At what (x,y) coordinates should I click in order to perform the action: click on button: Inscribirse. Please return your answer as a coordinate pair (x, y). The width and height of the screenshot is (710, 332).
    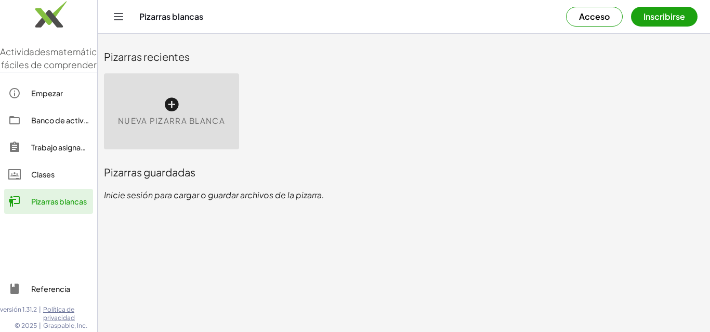
    Looking at the image, I should click on (664, 17).